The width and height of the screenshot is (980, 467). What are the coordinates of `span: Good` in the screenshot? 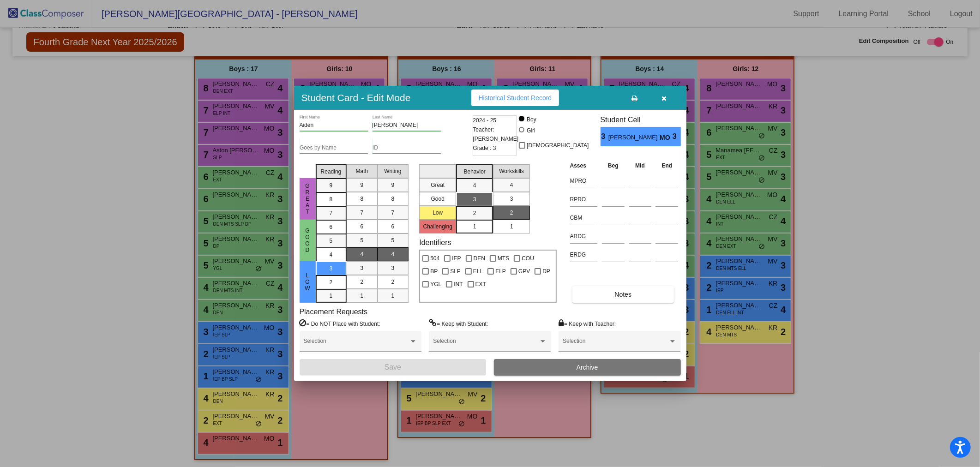 It's located at (307, 240).